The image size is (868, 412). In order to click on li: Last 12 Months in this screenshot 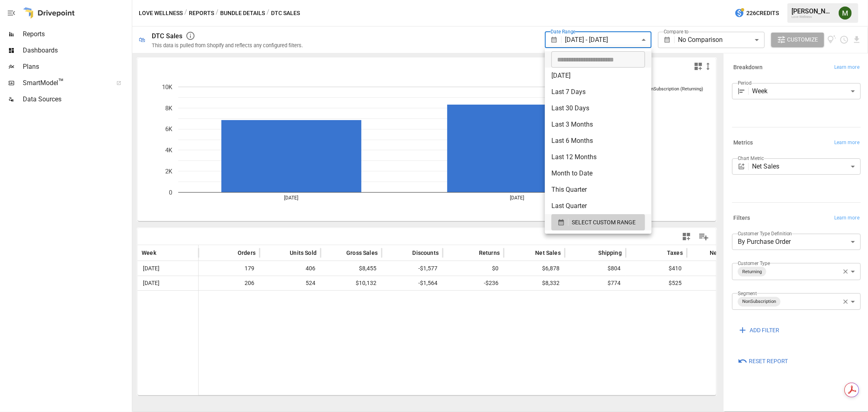, I will do `click(598, 157)`.